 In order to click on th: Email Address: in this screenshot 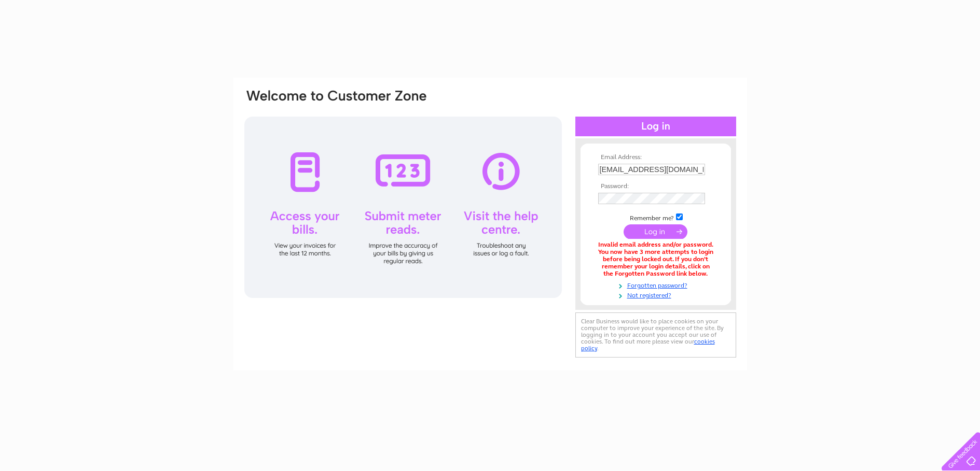, I will do `click(656, 158)`.